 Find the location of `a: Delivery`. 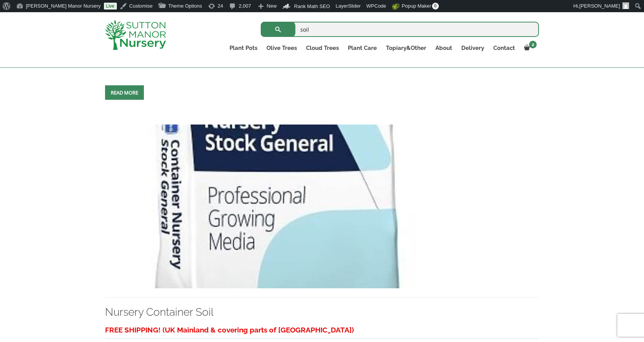

a: Delivery is located at coordinates (473, 48).